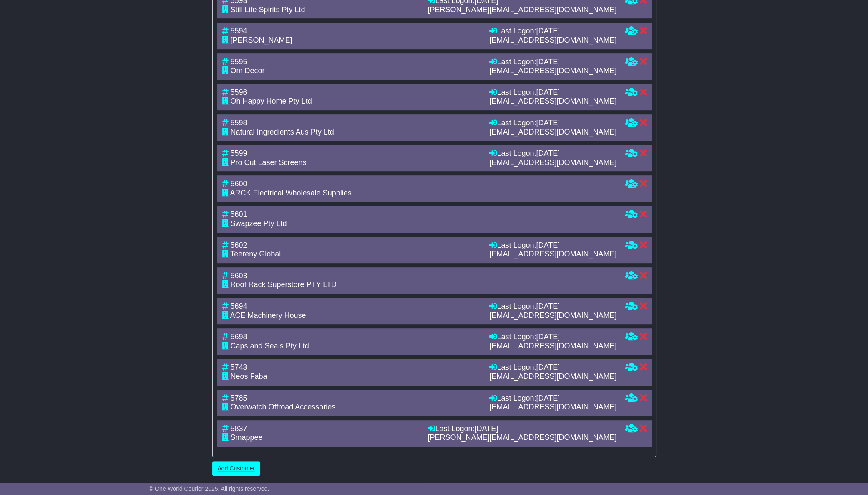 This screenshot has width=868, height=495. I want to click on span: Natural Ingredients Aus Pty Ltd, so click(283, 132).